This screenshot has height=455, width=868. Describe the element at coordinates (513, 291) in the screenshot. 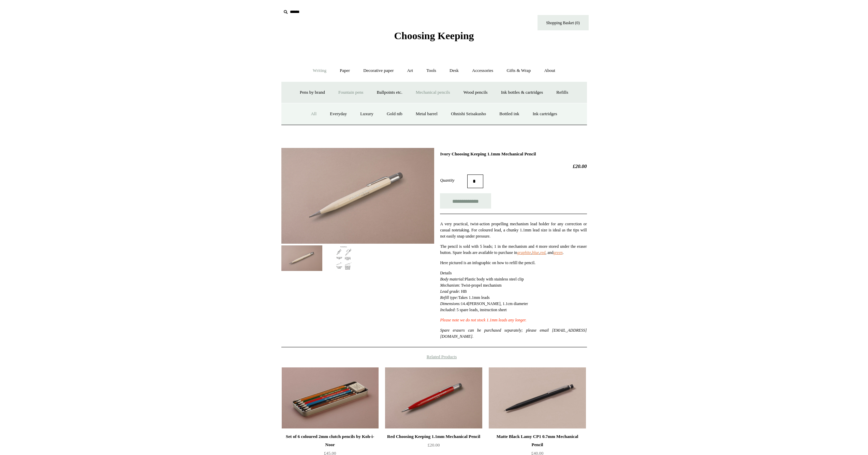

I see `p: Plastic body with stainless steel clip : Twist-propel mechanism : HB Takes 1.1mm leads 14.4[PERSO...` at that location.